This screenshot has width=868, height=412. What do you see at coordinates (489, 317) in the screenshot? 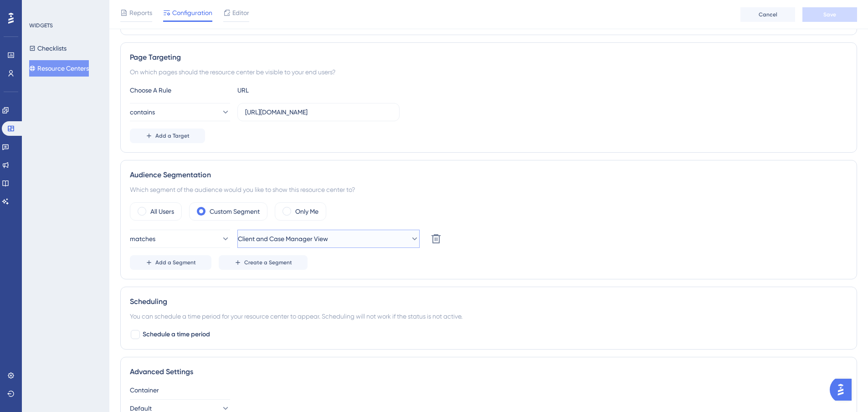
I see `div: You can schedule a time period for your resource center to appear. Scheduling will not work if th...` at bounding box center [489, 317].